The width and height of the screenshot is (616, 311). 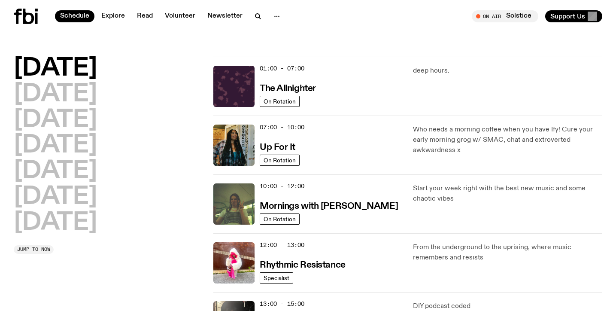 I want to click on span: 07:00 - 10:00, so click(x=282, y=127).